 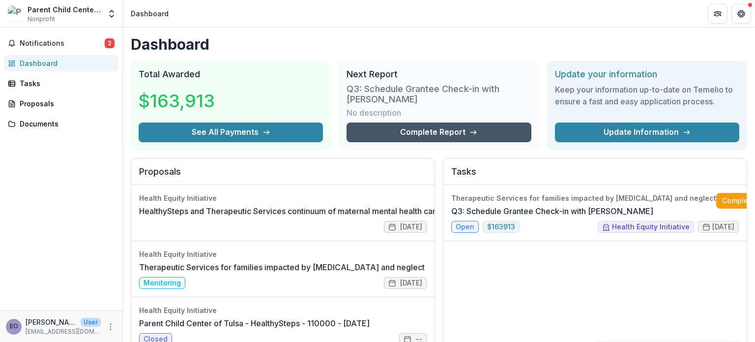 I want to click on a: Tasks, so click(x=61, y=83).